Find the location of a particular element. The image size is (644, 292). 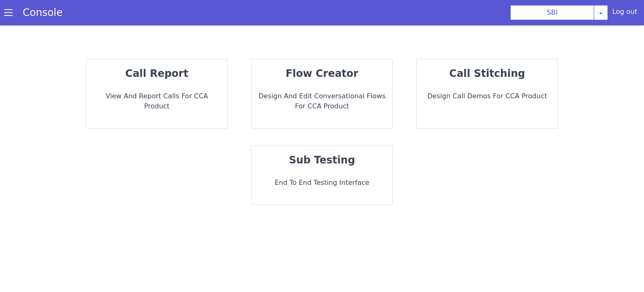

strong: call report is located at coordinates (157, 73).